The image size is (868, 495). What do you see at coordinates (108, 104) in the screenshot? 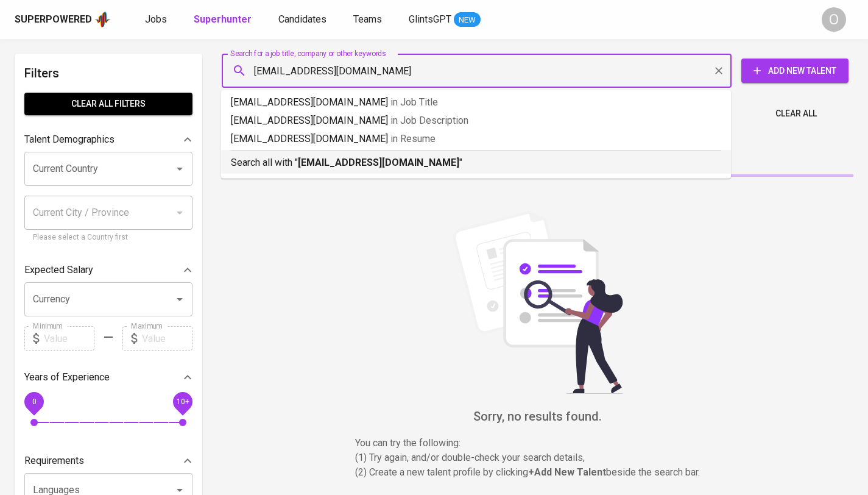
I see `span: Clear All filters` at bounding box center [108, 104].